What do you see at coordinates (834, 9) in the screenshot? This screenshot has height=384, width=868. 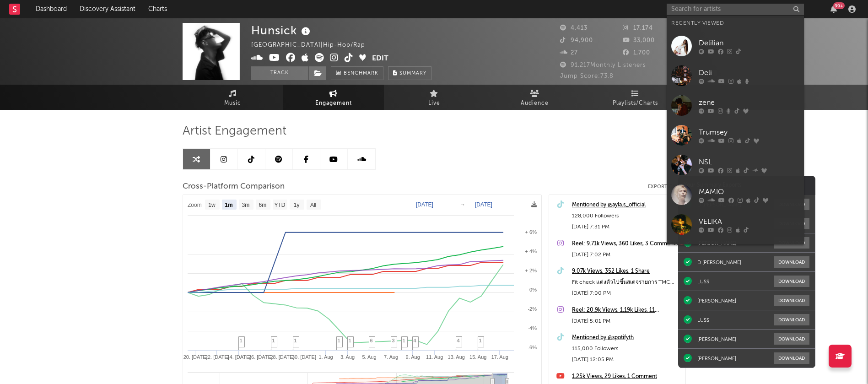 I see `button: 99+` at bounding box center [834, 9].